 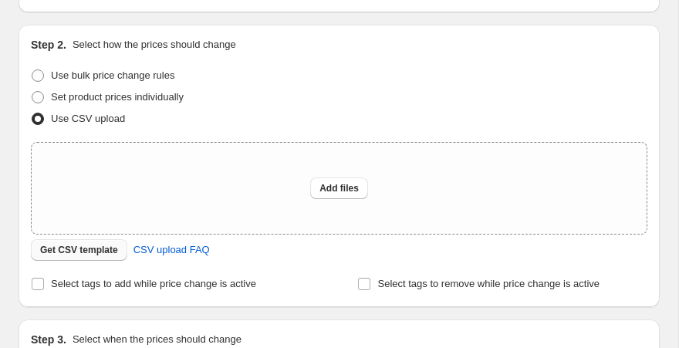 What do you see at coordinates (49, 340) in the screenshot?
I see `h2: Step 3.` at bounding box center [49, 340].